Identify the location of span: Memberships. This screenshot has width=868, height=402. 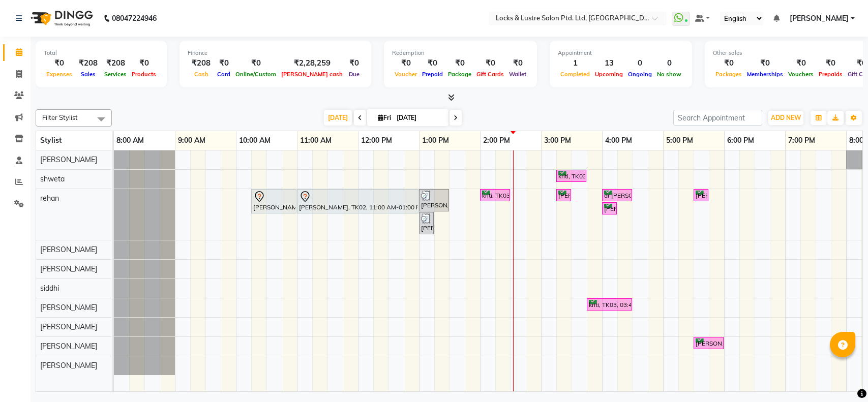
(765, 74).